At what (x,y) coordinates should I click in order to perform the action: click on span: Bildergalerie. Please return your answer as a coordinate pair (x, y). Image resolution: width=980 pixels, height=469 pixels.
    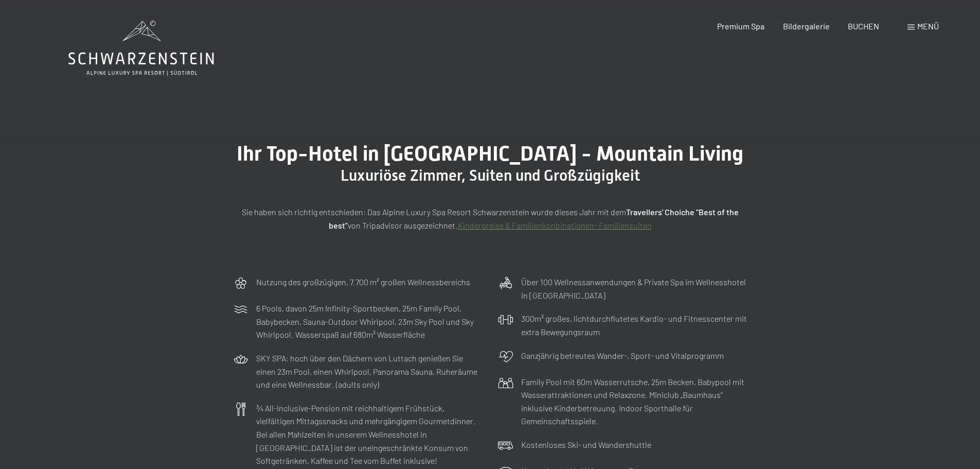
    Looking at the image, I should click on (806, 26).